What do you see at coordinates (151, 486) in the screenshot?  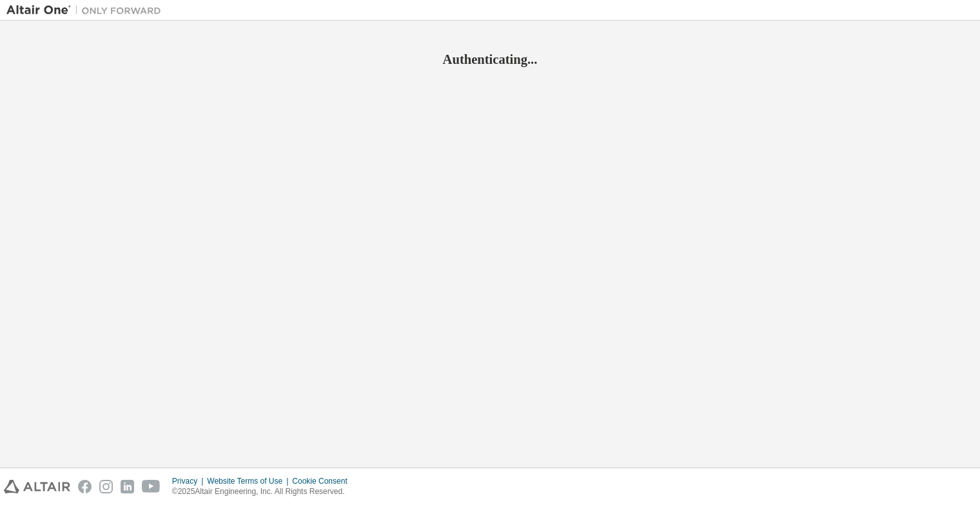 I see `img: youtube.svg` at bounding box center [151, 486].